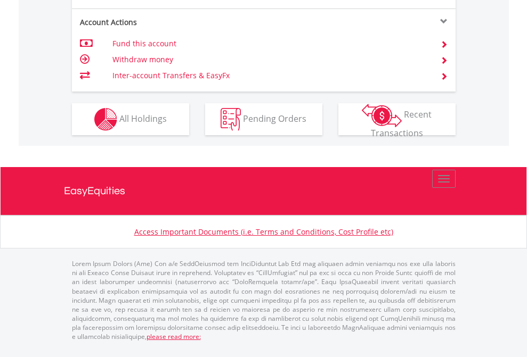 The image size is (527, 357). What do you see at coordinates (264, 191) in the screenshot?
I see `div: EasyEquities` at bounding box center [264, 191].